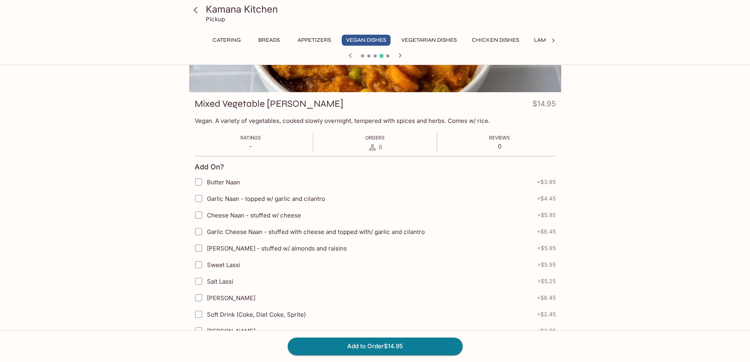 The image size is (750, 362). Describe the element at coordinates (380, 147) in the screenshot. I see `span: 6` at that location.